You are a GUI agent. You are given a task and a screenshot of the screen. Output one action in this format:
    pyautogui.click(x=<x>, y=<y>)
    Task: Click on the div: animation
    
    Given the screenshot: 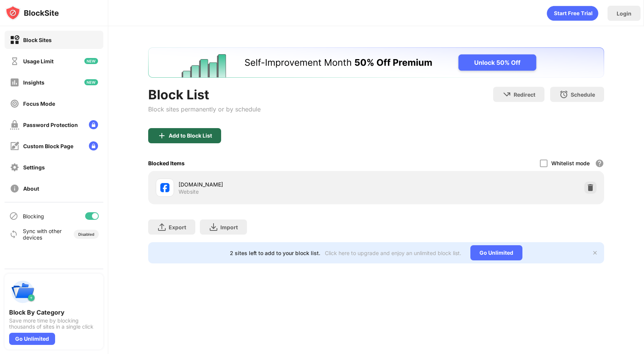 What is the action you would take?
    pyautogui.click(x=572, y=13)
    